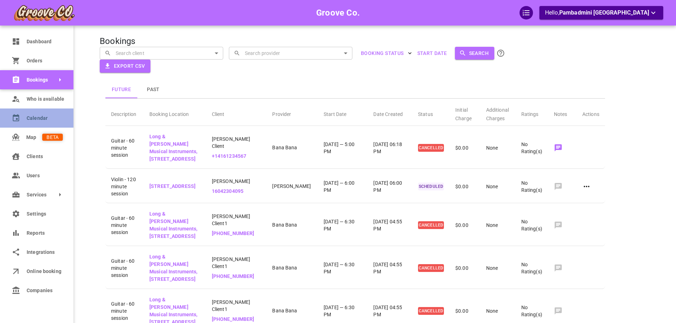 This screenshot has height=323, width=676. Describe the element at coordinates (53, 137) in the screenshot. I see `span: BETA` at that location.